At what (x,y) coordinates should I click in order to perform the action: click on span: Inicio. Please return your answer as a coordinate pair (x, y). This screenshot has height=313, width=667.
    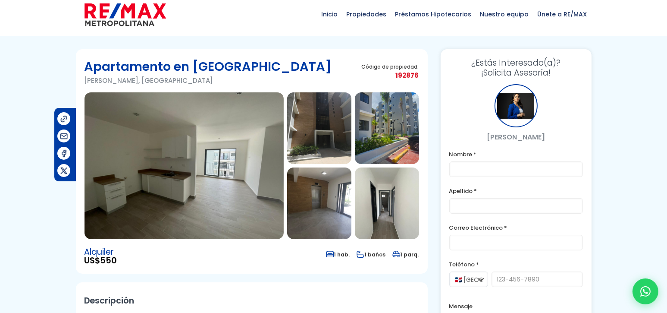
    Looking at the image, I should click on (330, 14).